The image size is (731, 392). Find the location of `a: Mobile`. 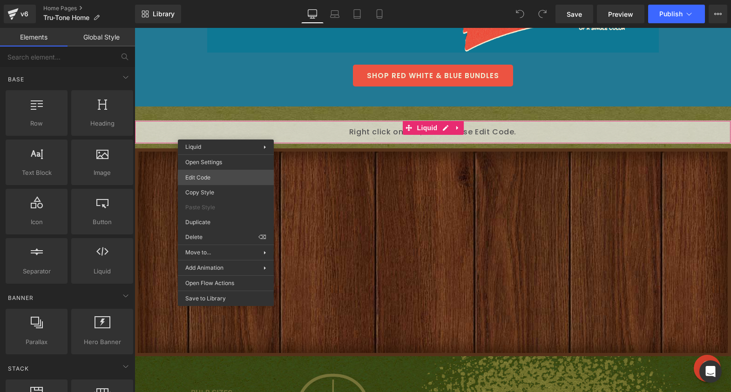

a: Mobile is located at coordinates (379, 14).